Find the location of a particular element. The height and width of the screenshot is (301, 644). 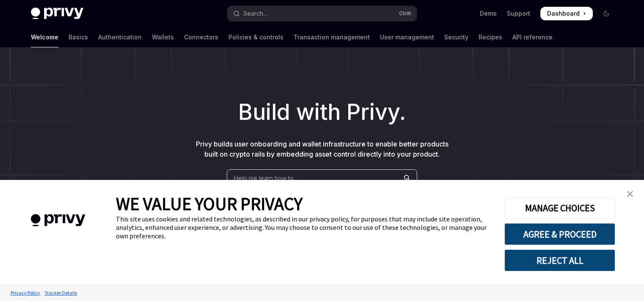

a: Dashboard is located at coordinates (567, 14).